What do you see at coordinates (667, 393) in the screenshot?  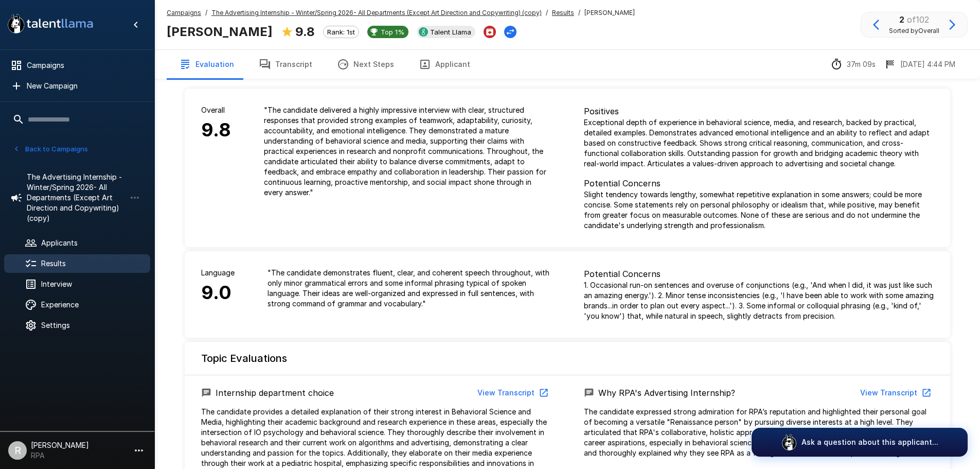 I see `p: Why RPA's Advertising Internship?` at bounding box center [667, 393].